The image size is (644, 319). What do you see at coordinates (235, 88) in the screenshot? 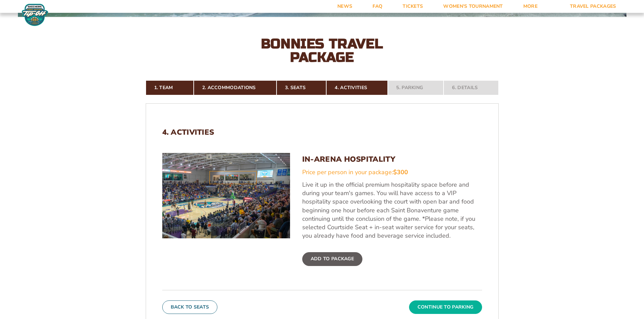
I see `a: 2. Accommodations` at bounding box center [235, 88].